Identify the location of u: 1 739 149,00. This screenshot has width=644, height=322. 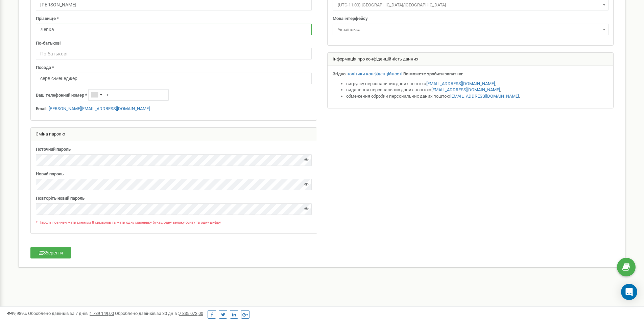
(102, 314).